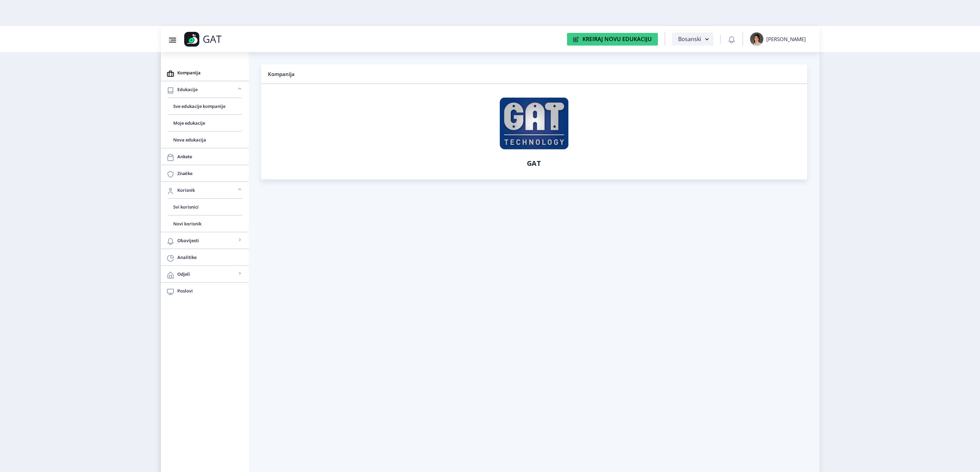 This screenshot has width=980, height=472. Describe the element at coordinates (205, 123) in the screenshot. I see `span: Moje edukacije` at that location.